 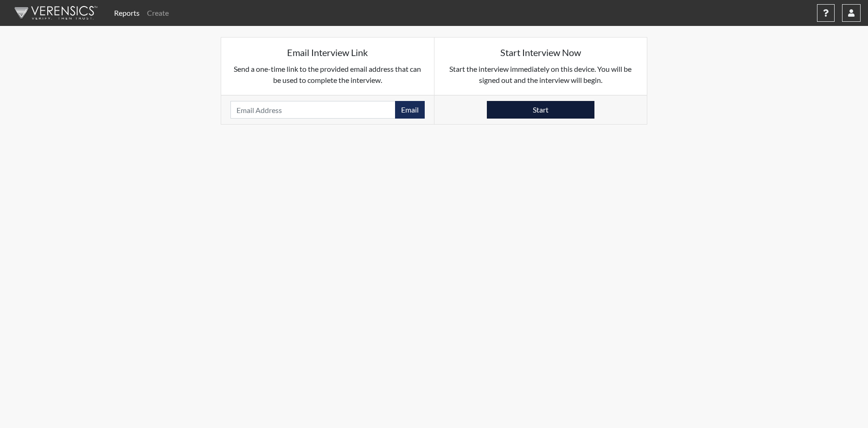 I want to click on button: Email, so click(x=410, y=110).